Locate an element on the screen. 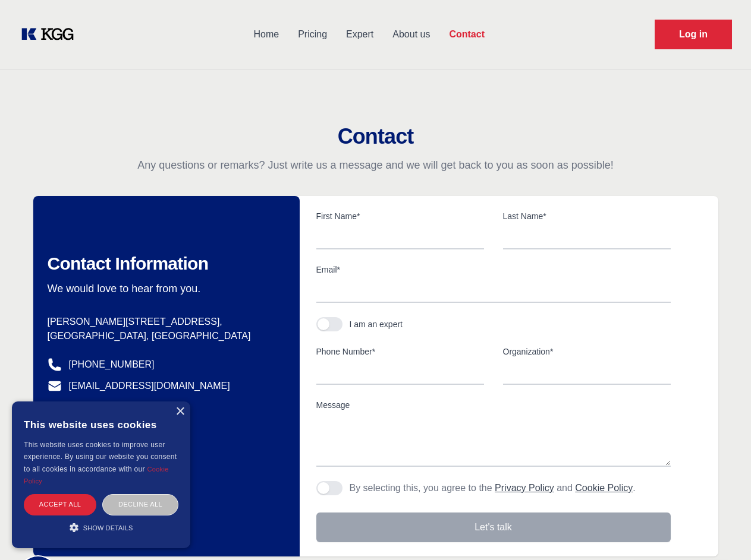 The height and width of the screenshot is (560, 751). a: Home is located at coordinates (265, 34).